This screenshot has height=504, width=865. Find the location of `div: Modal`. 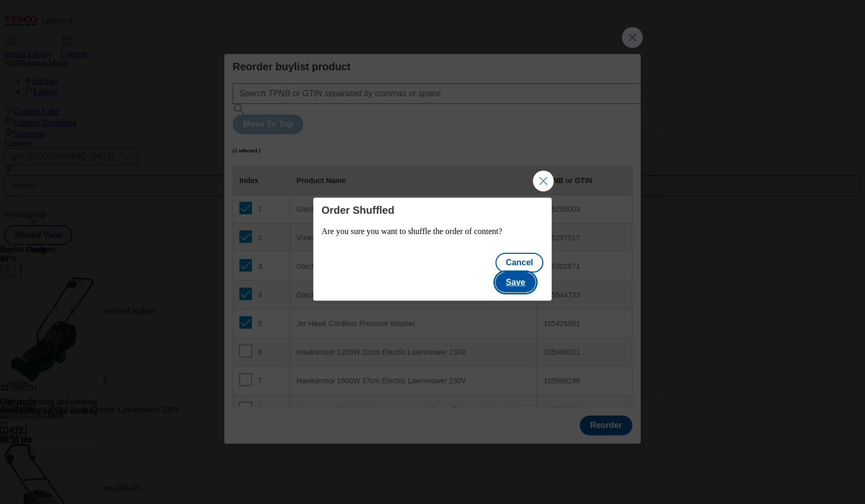

div: Modal is located at coordinates (433, 249).